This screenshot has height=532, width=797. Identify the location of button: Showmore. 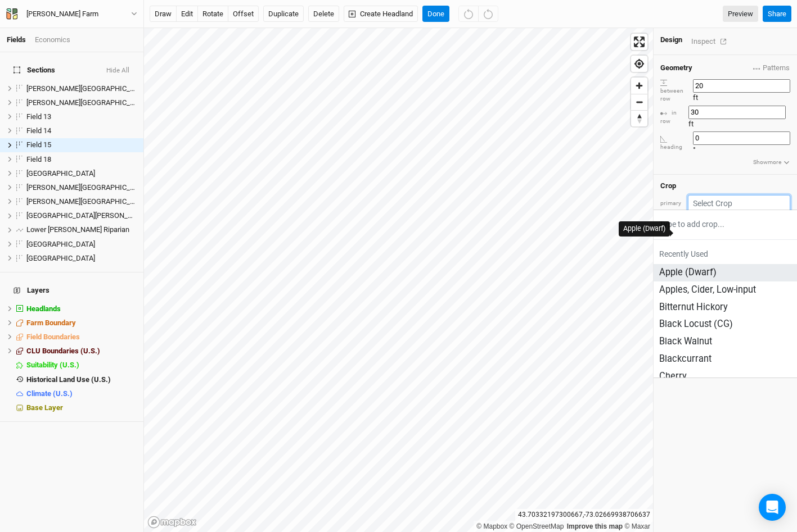
(770, 163).